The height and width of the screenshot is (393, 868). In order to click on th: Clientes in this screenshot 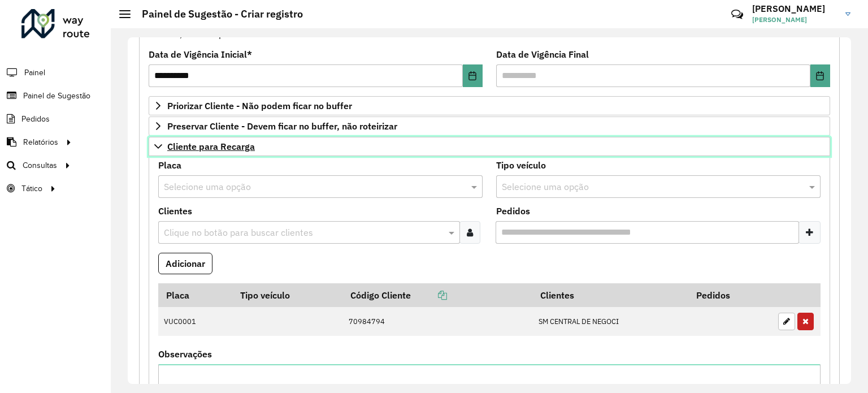, I will do `click(610, 295)`.